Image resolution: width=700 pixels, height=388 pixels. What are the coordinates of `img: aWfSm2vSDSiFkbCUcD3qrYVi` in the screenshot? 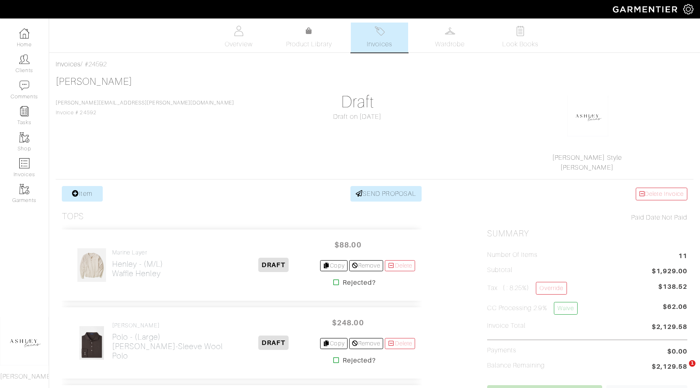 It's located at (91, 265).